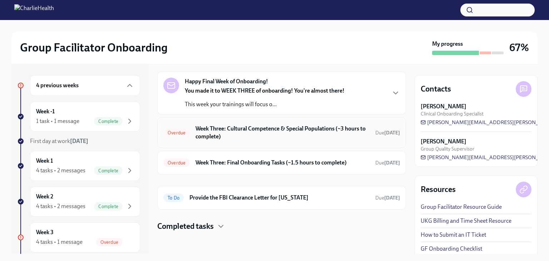  What do you see at coordinates (387, 198) in the screenshot?
I see `span: September 30th, 2025 09:00` at bounding box center [387, 198].